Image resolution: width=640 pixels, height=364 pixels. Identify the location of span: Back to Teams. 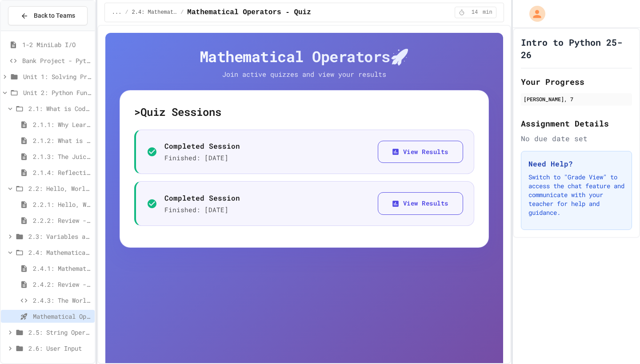
(54, 16).